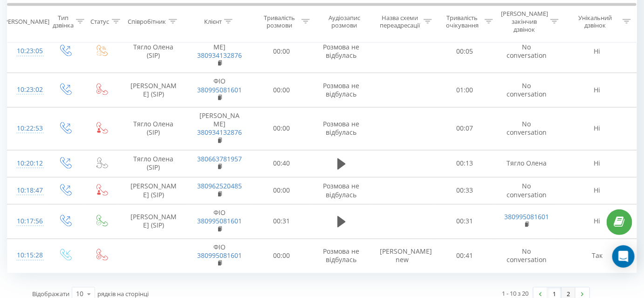  What do you see at coordinates (148, 22) in the screenshot?
I see `div: Співробітник` at bounding box center [148, 22].